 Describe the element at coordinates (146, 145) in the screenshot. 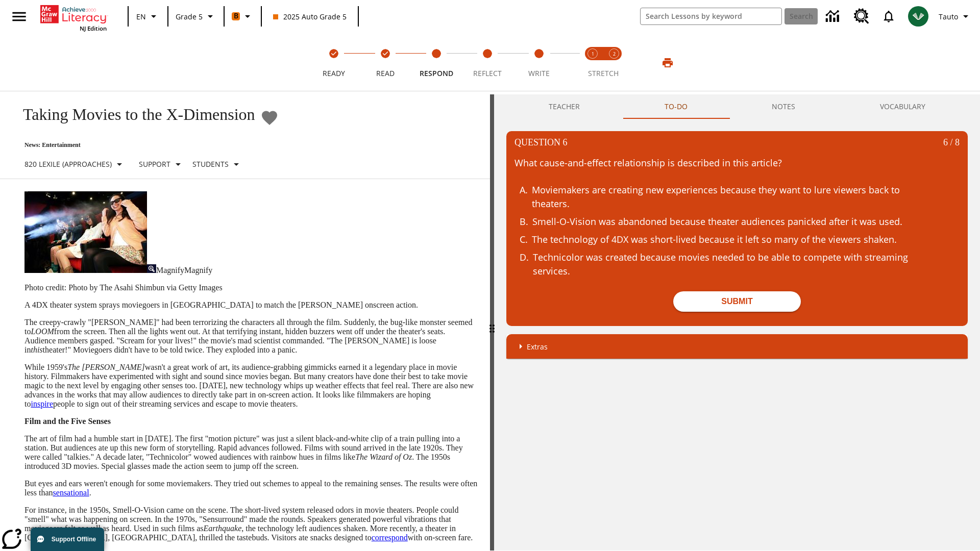

I see `p: News: Entertainment` at that location.